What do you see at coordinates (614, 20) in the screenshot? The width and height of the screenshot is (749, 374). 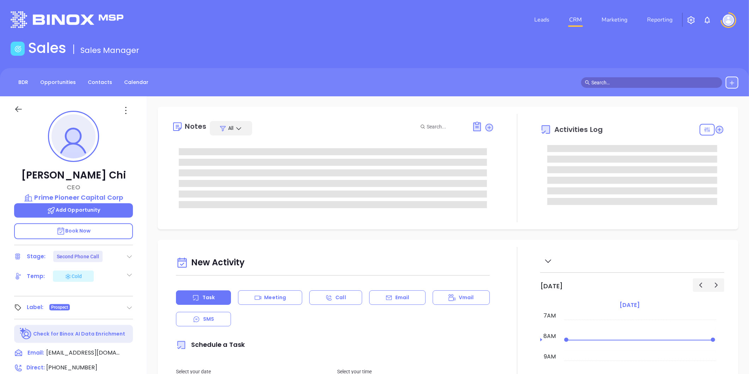 I see `a: Marketing` at bounding box center [614, 20].